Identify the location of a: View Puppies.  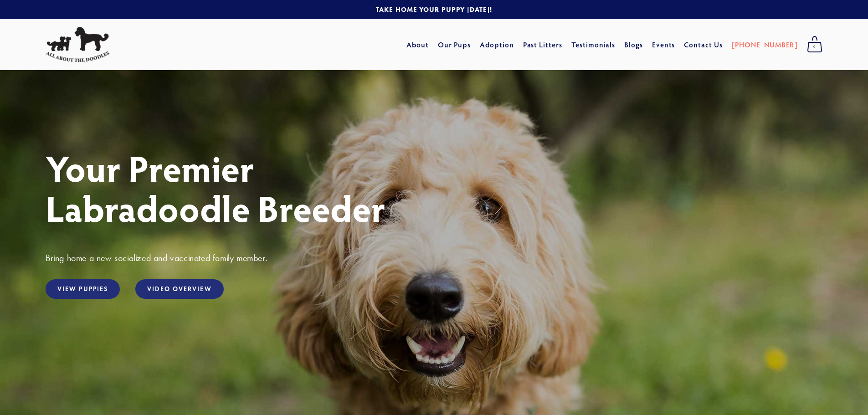
(82, 289).